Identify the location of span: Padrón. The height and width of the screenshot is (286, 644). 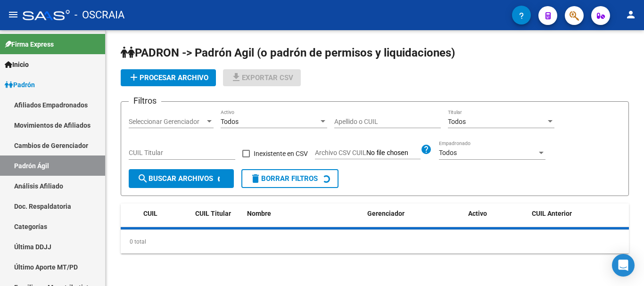
(20, 85).